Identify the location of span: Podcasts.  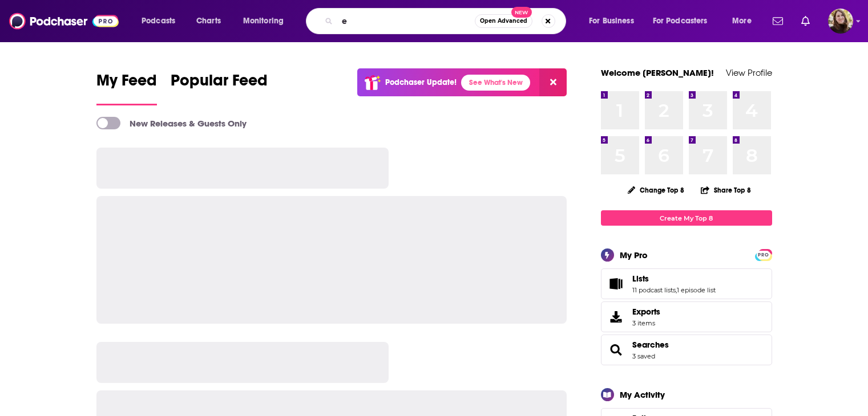
(158, 21).